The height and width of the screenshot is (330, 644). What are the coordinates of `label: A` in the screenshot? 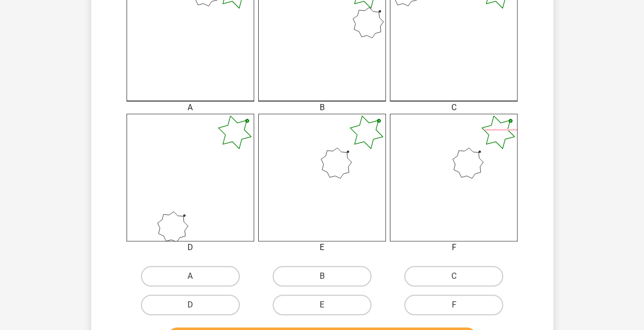 It's located at (190, 276).